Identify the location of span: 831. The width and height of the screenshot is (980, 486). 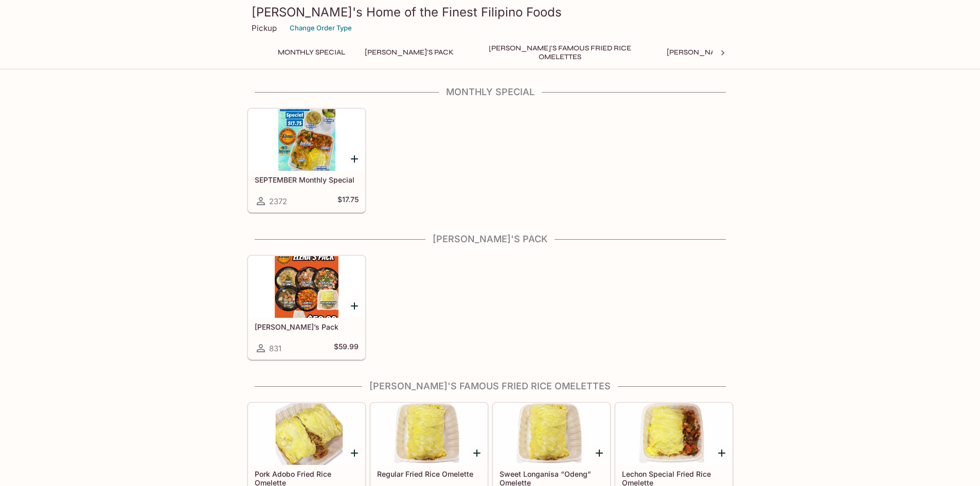
(275, 348).